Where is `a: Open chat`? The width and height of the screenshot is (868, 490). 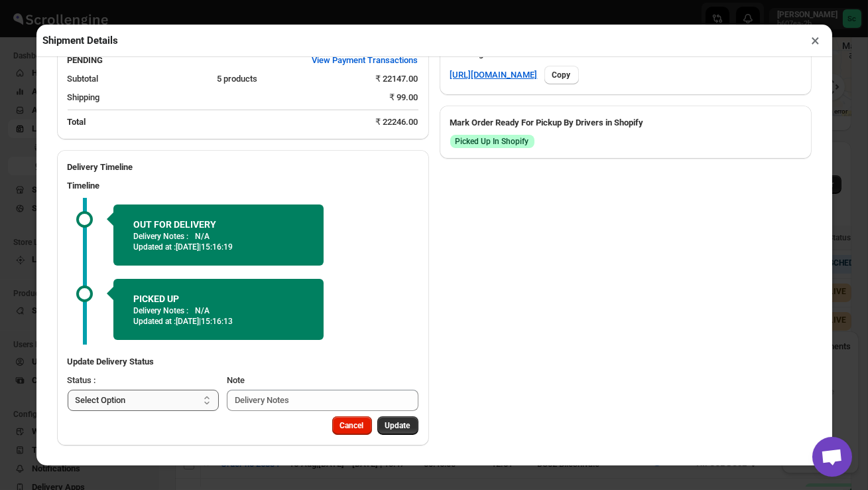
a: Open chat is located at coordinates (832, 457).